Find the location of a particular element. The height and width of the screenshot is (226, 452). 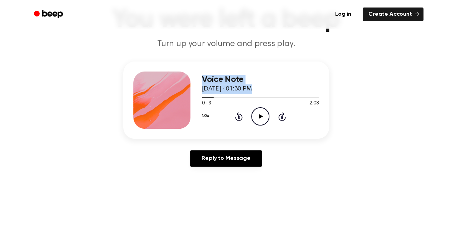

span: 0:13 is located at coordinates (206, 103).